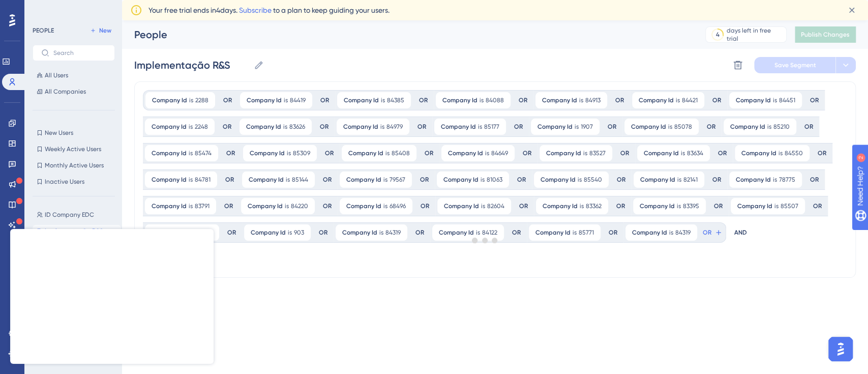  I want to click on div: 2, so click(73, 9).